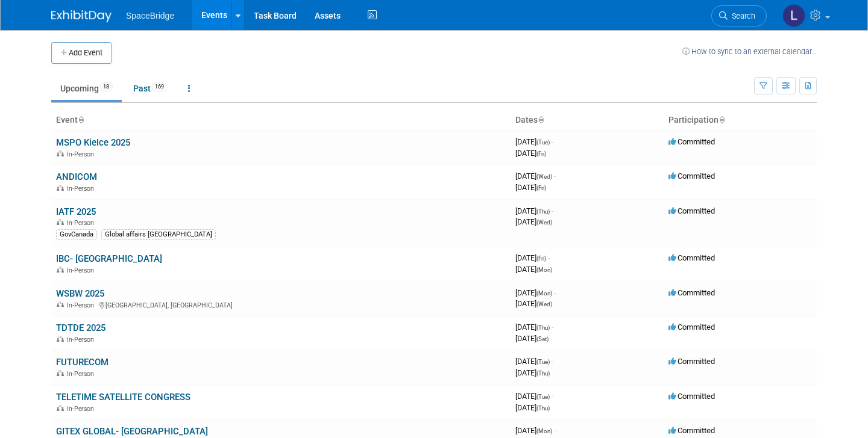 This screenshot has width=868, height=438. What do you see at coordinates (540, 120) in the screenshot?
I see `a: Sort by Start Date` at bounding box center [540, 120].